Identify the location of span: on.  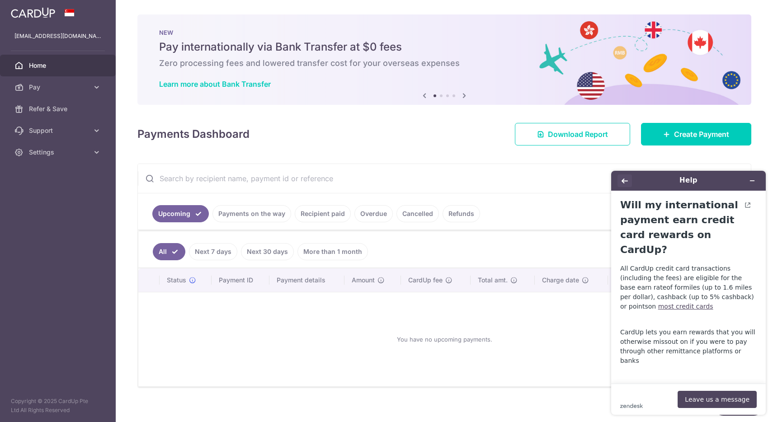
(48, 143).